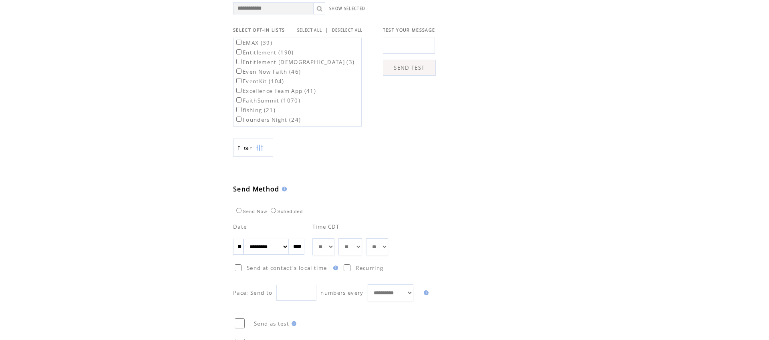 The image size is (769, 340). What do you see at coordinates (342, 293) in the screenshot?
I see `span: numbers every` at bounding box center [342, 293].